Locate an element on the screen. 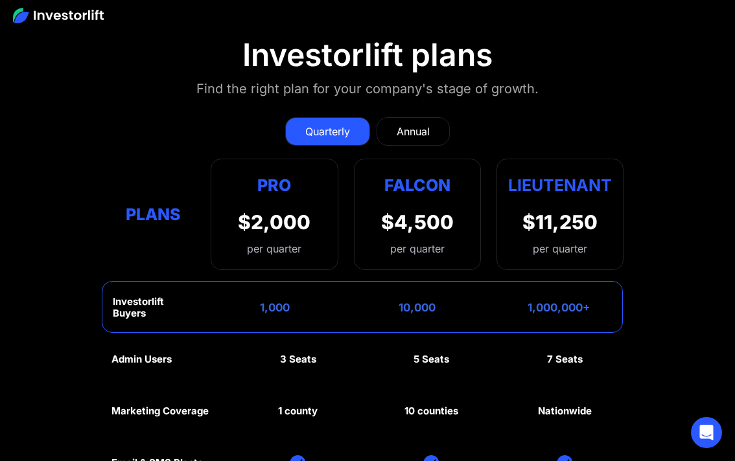 The image size is (735, 461). strong: Lieutenant is located at coordinates (560, 185).